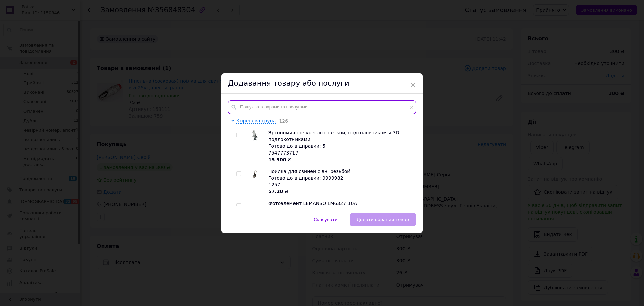 The image size is (644, 306). I want to click on span: Поилка для свиней с вн. резьбой, so click(309, 171).